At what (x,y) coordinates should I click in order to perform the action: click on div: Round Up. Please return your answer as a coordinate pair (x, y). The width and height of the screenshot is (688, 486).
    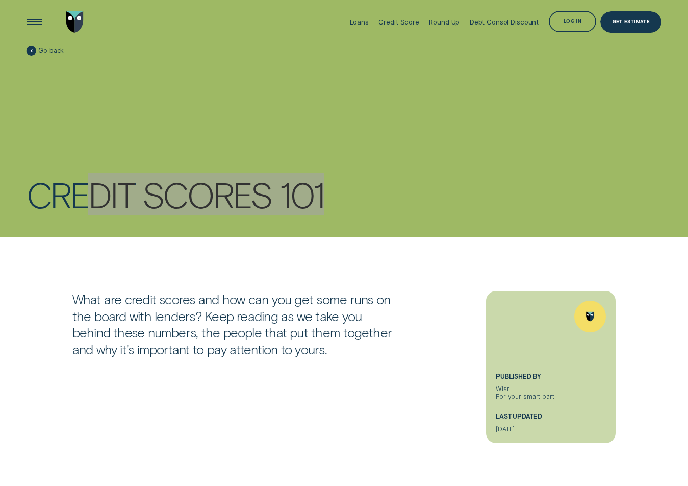
    Looking at the image, I should click on (444, 22).